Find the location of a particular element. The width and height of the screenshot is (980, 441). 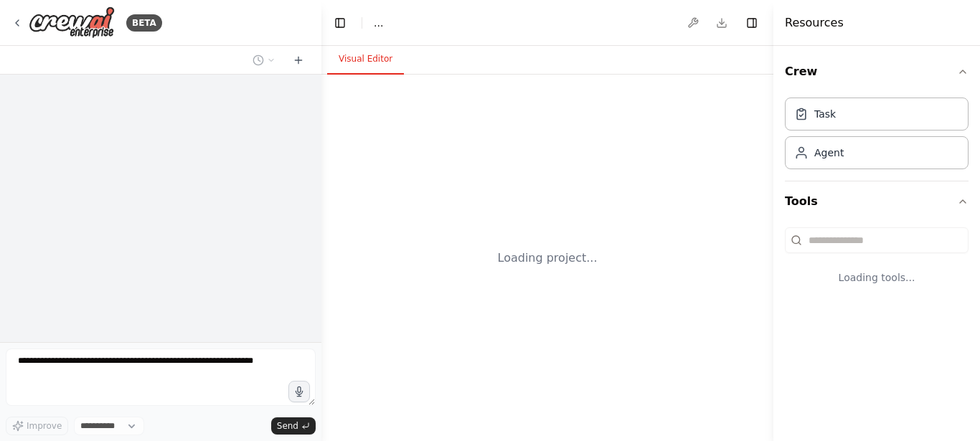

div: Loading project... is located at coordinates (548, 258).